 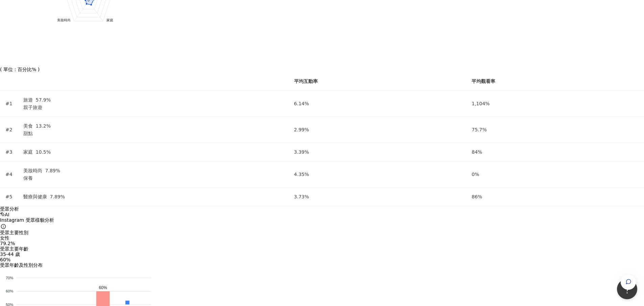 What do you see at coordinates (302, 174) in the screenshot?
I see `span: 4.35%` at bounding box center [302, 174].